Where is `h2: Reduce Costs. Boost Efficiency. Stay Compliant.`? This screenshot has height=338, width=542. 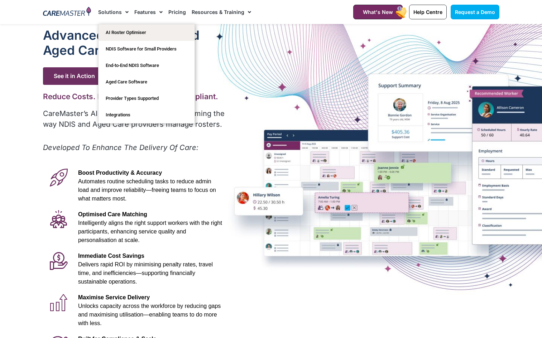
h2: Reduce Costs. Boost Efficiency. Stay Compliant. is located at coordinates (134, 96).